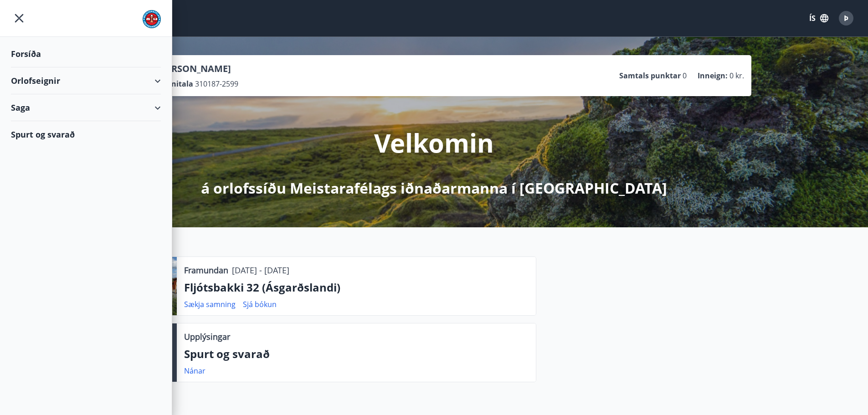 The image size is (868, 415). I want to click on p: Samtals punktar, so click(649, 76).